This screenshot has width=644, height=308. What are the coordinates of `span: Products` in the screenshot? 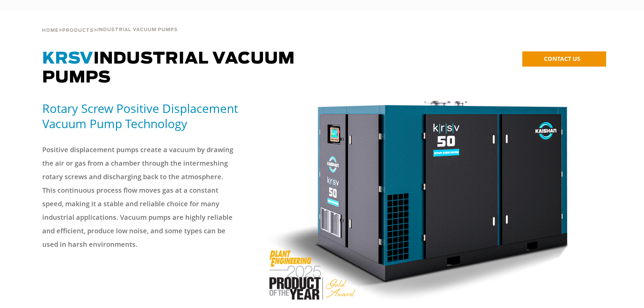 It's located at (78, 30).